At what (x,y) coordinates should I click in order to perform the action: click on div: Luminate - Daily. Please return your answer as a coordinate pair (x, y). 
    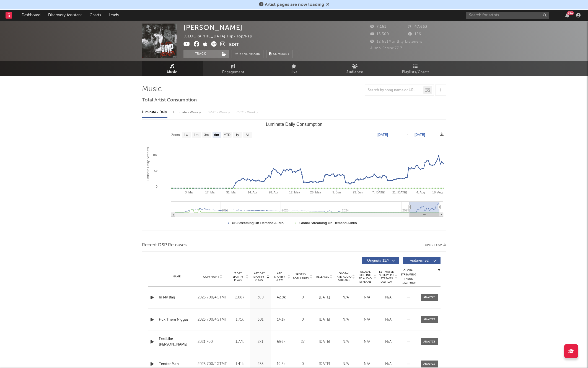
    Looking at the image, I should click on (154, 113).